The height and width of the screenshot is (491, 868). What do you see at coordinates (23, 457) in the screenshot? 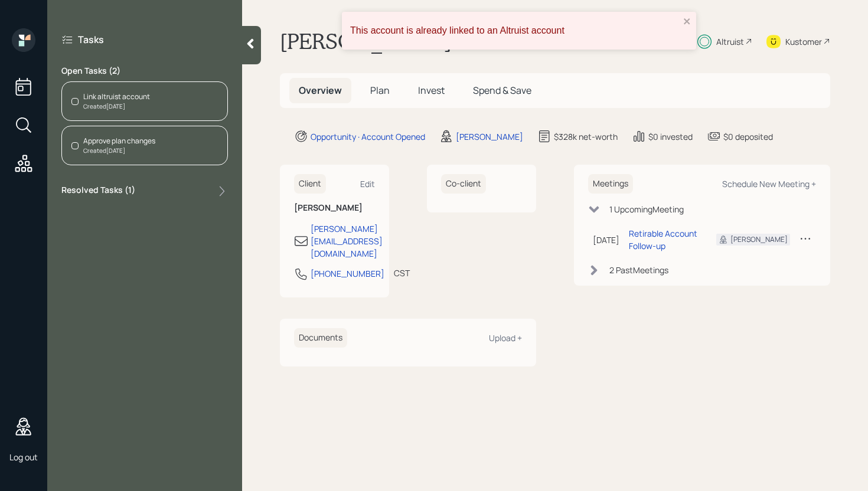
I see `div: Log out` at bounding box center [23, 457].